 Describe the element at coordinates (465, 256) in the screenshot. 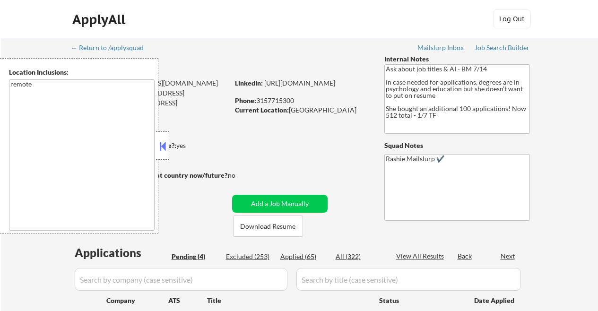

I see `div: Back` at that location.